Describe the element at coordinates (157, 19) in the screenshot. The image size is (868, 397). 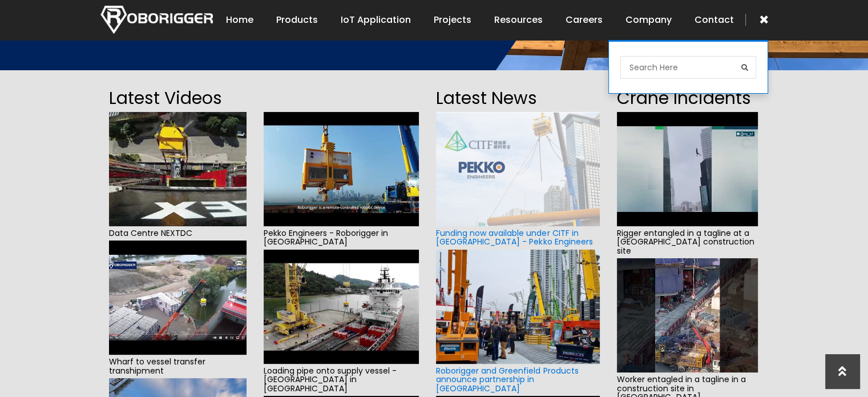
I see `img: Nortech` at that location.